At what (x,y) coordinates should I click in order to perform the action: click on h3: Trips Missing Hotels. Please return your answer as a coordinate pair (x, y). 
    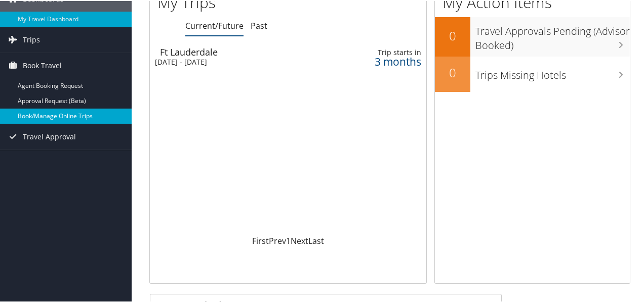
    Looking at the image, I should click on (552, 72).